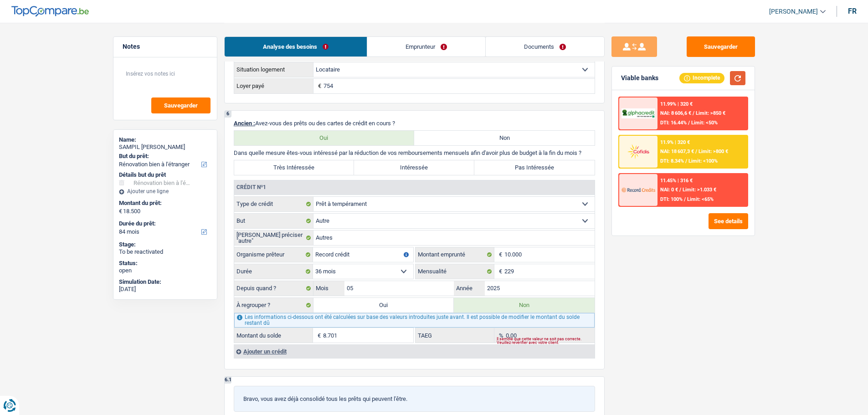  What do you see at coordinates (165, 191) in the screenshot?
I see `div: Ajouter une ligne` at bounding box center [165, 191].